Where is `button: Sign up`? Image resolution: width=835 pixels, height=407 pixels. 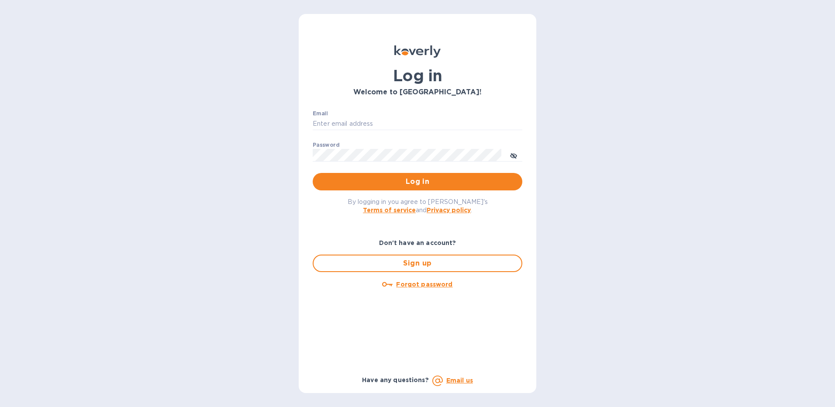
button: Sign up is located at coordinates (418, 263).